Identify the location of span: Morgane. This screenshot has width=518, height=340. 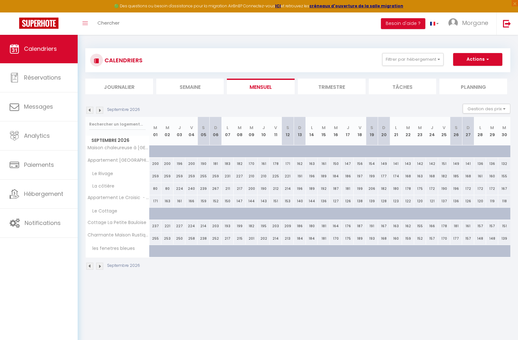
(475, 23).